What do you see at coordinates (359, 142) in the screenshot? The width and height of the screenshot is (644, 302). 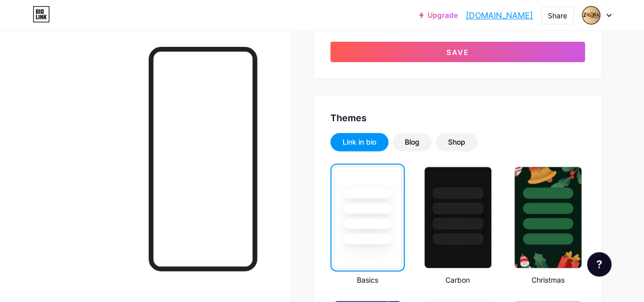 I see `div: Link in bio` at bounding box center [359, 142].